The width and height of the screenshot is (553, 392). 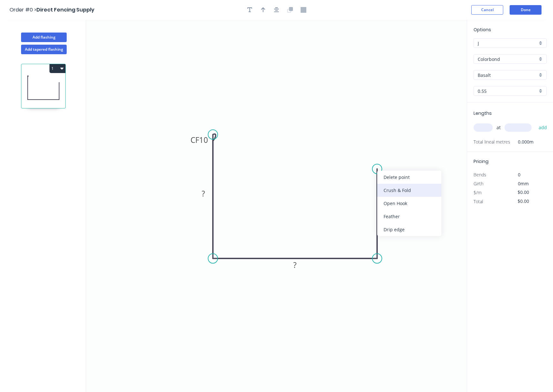 I want to click on button: Add flashing, so click(x=44, y=37).